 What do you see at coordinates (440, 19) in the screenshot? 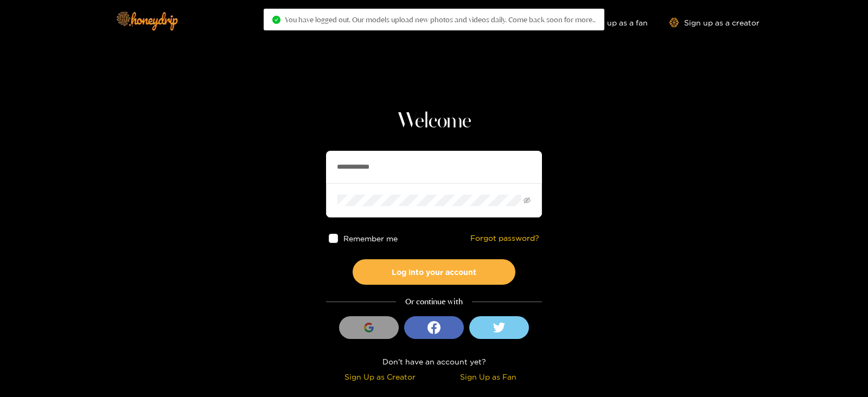
I see `span: You have logged out. Our models upload new photos and videos daily. Come back soon for more..` at bounding box center [440, 19].